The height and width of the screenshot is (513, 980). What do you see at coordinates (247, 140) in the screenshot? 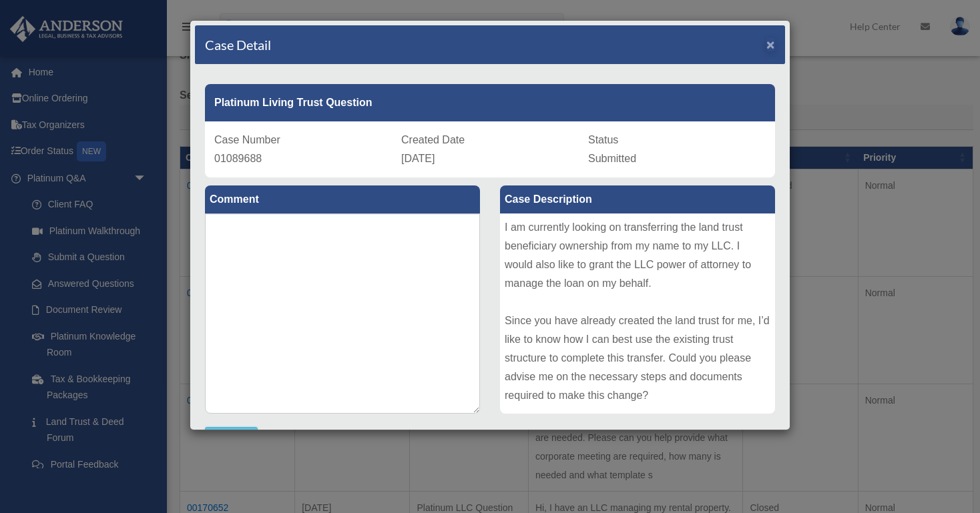
I see `span: Case Number` at bounding box center [247, 140].